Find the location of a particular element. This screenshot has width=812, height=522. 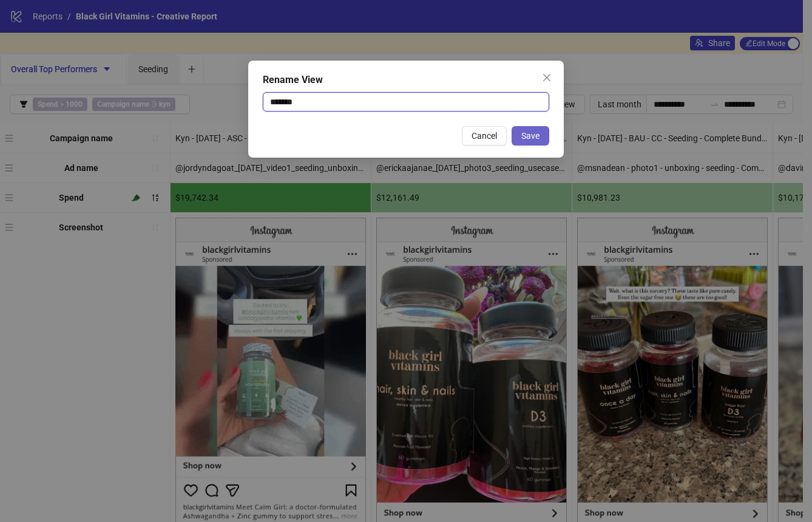

span: close is located at coordinates (547, 78).